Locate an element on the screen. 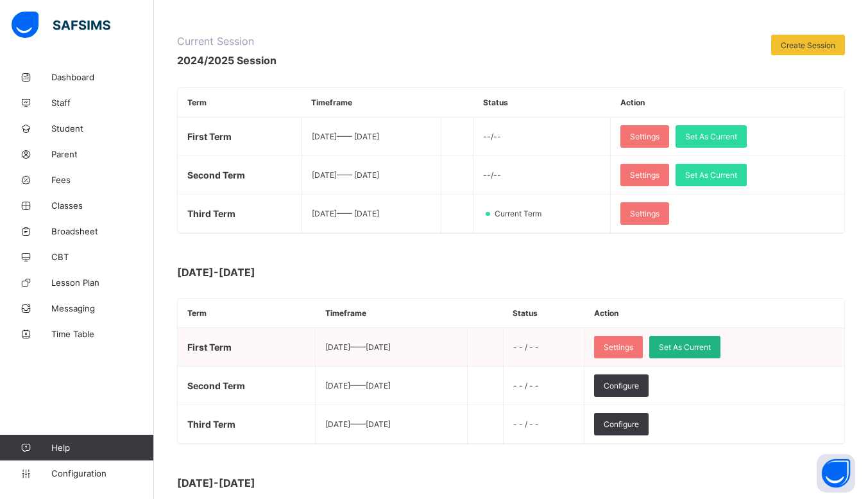 This screenshot has width=868, height=499. span: Student is located at coordinates (103, 128).